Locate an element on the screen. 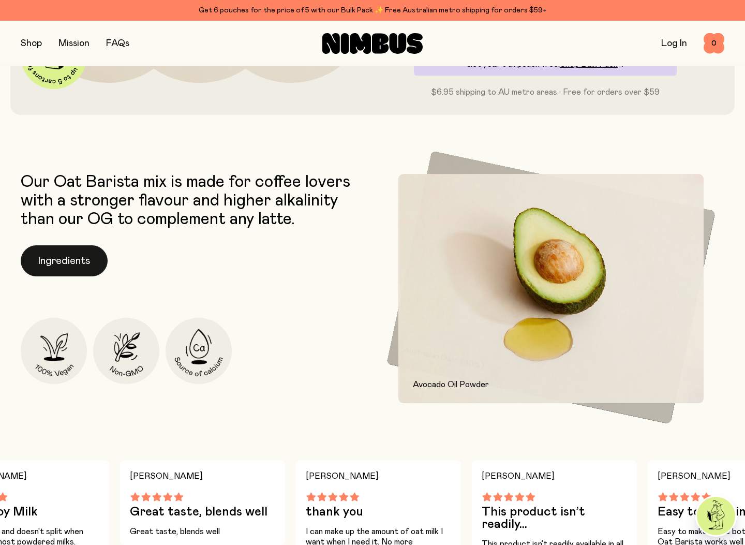  h3: thank you is located at coordinates (378, 511).